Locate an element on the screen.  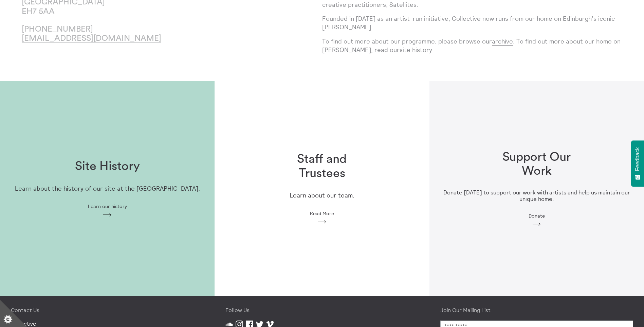
h1: Support Our Work is located at coordinates (537, 164).